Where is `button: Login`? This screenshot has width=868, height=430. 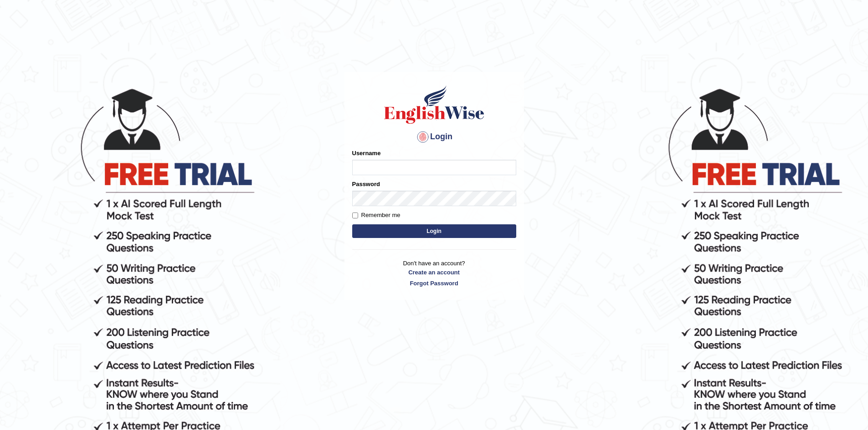 button: Login is located at coordinates (434, 232).